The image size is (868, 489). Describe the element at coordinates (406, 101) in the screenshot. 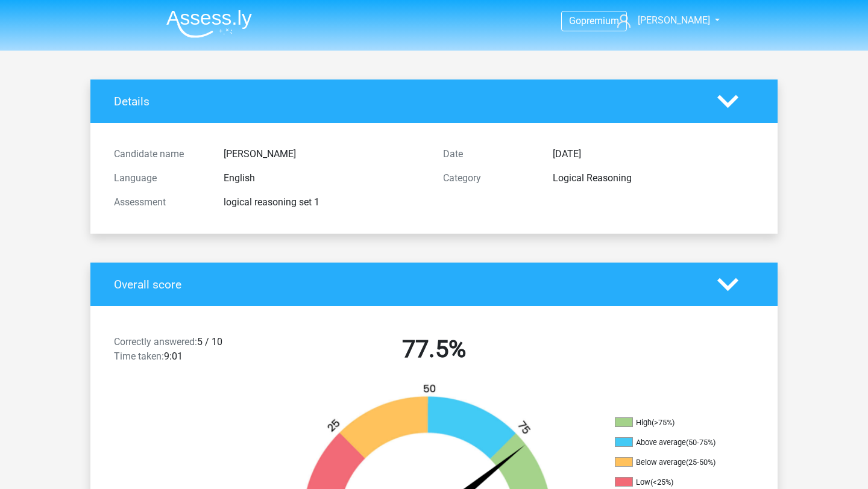

I see `h4: Details` at that location.